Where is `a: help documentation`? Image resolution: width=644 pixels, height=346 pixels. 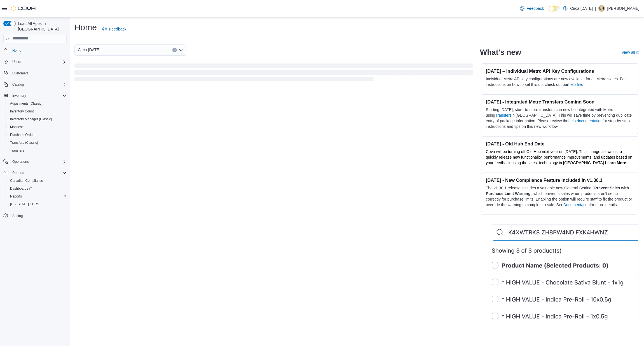
a: help documentation is located at coordinates (586, 121).